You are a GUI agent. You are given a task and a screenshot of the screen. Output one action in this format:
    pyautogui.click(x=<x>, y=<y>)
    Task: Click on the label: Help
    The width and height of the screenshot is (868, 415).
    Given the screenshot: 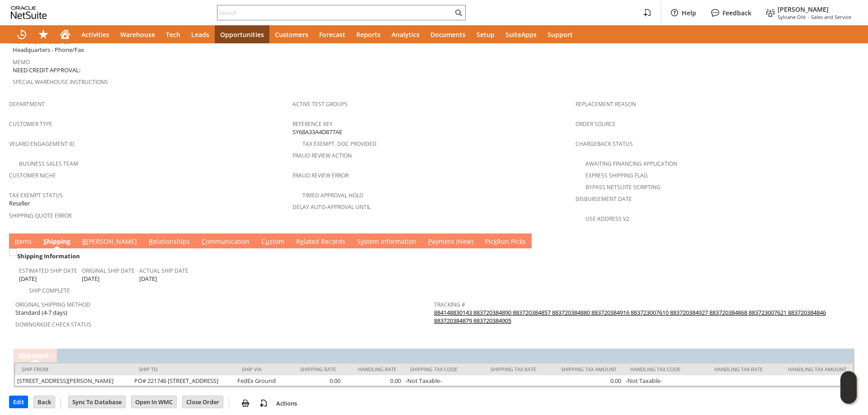 What is the action you would take?
    pyautogui.click(x=689, y=13)
    